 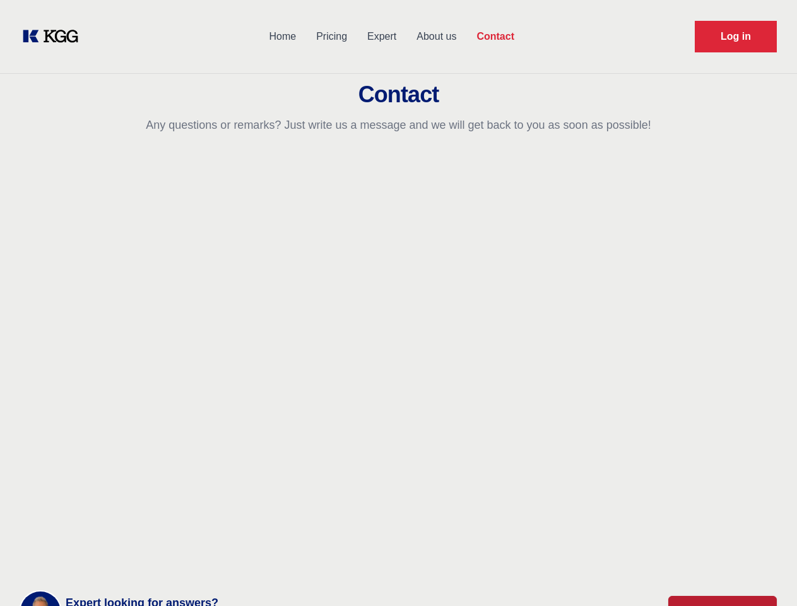 What do you see at coordinates (398, 125) in the screenshot?
I see `p: Any questions or remarks? Just write us a message and we will get back to you as soon as possible!` at bounding box center [398, 125].